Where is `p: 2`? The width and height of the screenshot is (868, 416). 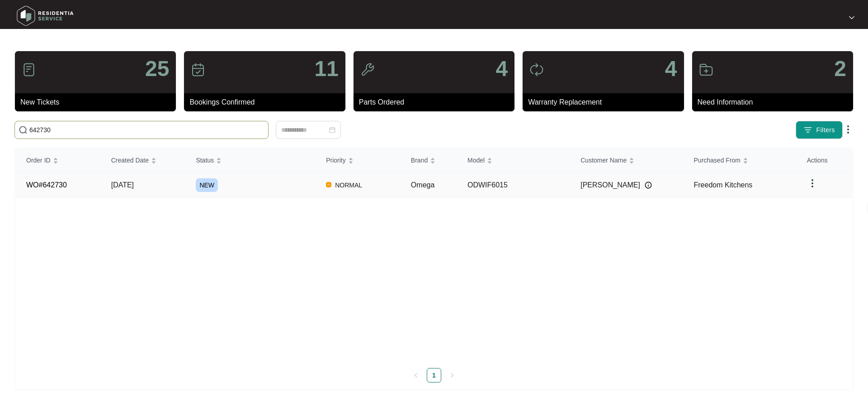
p: 2 is located at coordinates (840, 69).